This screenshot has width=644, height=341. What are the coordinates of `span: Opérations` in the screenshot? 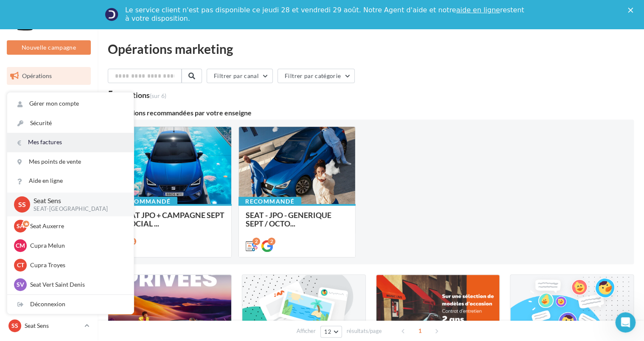 It's located at (37, 76).